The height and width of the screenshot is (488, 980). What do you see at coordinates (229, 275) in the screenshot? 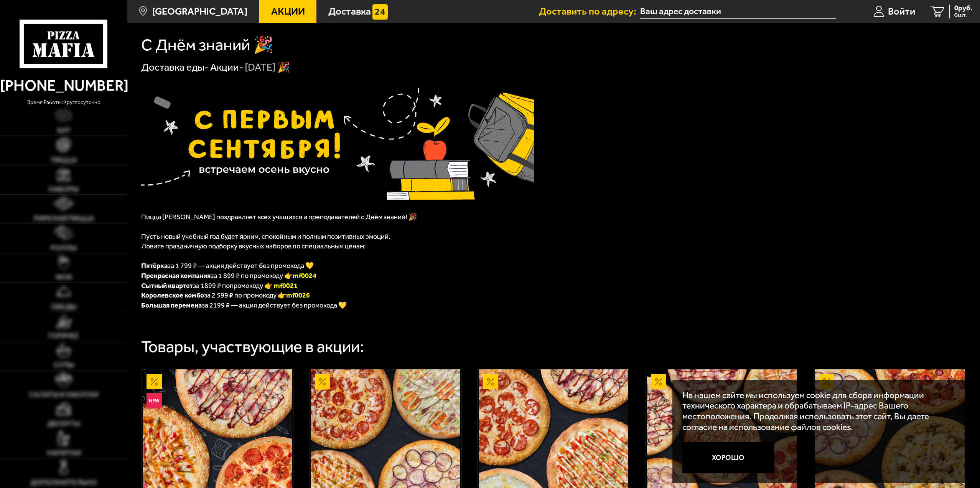
I see `span: за 1 899 ₽ по промокоду 👉` at bounding box center [229, 275].